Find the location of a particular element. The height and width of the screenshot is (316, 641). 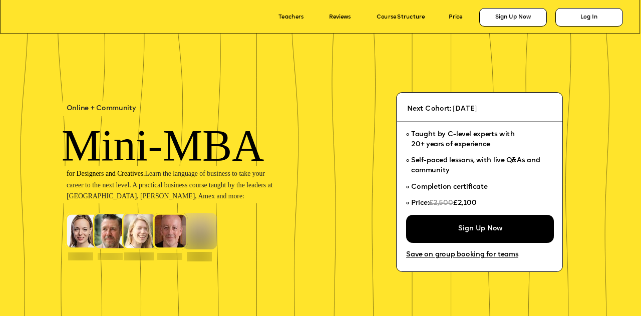

span: Self-paced lessons, with live Q&As and community is located at coordinates (476, 166).